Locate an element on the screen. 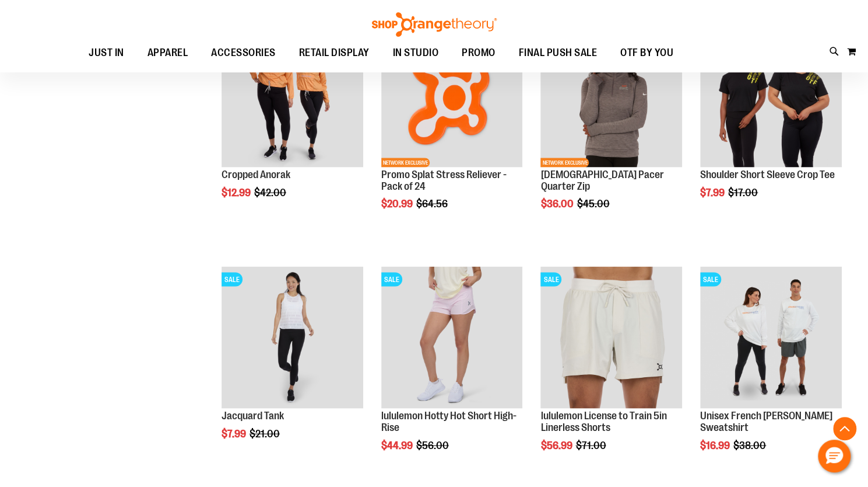  a: RETAIL DISPLAY is located at coordinates (335, 53).